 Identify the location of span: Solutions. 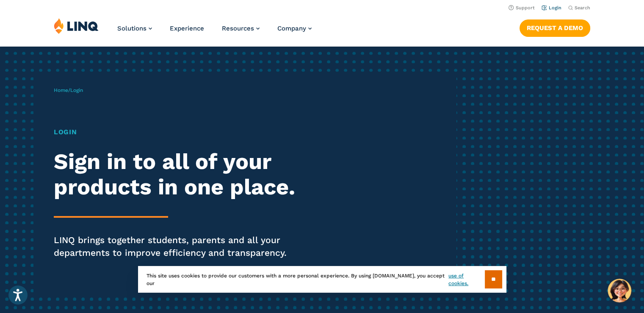
(132, 28).